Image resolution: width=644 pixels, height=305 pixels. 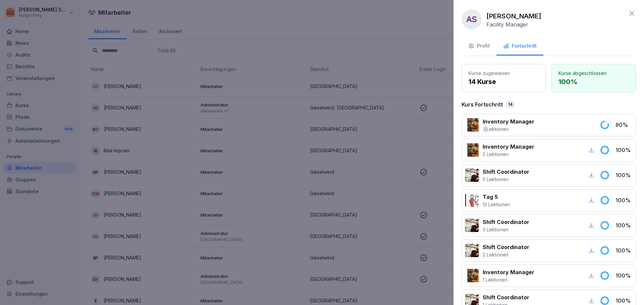 What do you see at coordinates (482, 104) in the screenshot?
I see `p: Kurs Fortschritt` at bounding box center [482, 104].